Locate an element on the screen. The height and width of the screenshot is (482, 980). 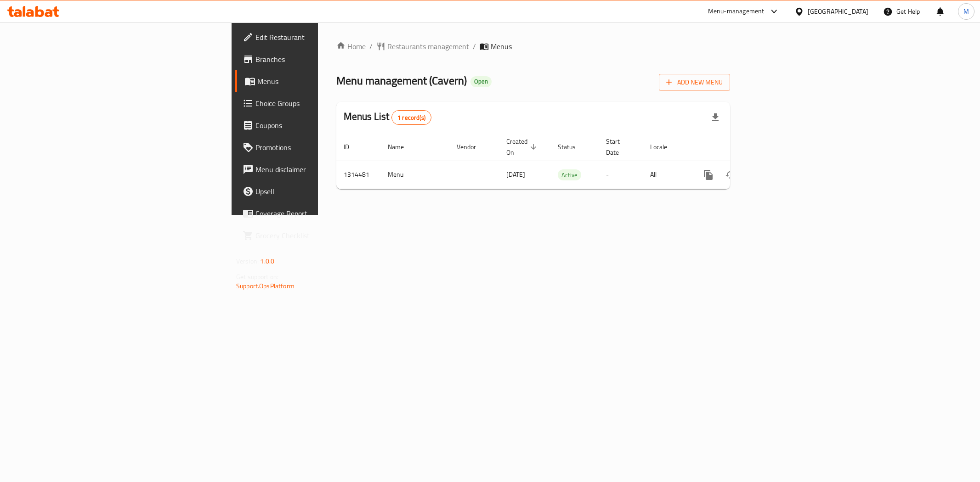
div: Export file is located at coordinates (716, 118).